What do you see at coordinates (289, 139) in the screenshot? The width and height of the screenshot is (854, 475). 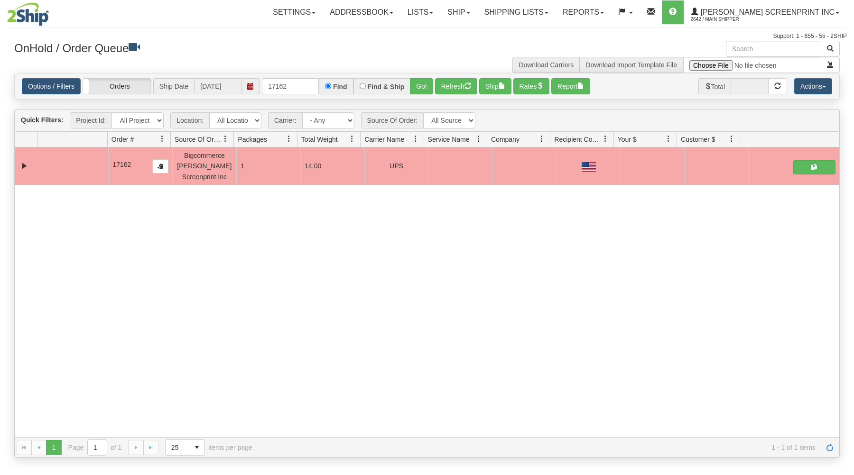 I see `a: Packages filter column settings` at bounding box center [289, 139].